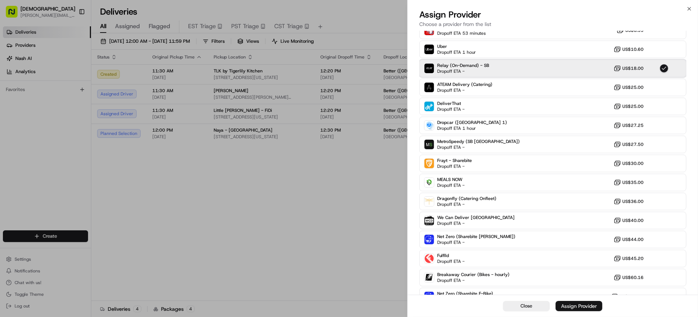  I want to click on button: US$44.00, so click(628, 239).